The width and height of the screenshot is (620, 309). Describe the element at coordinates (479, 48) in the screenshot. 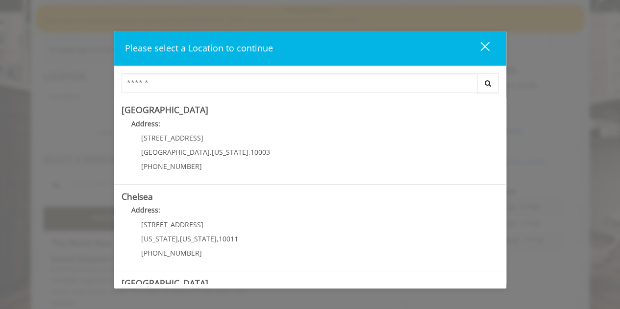

I see `button: close dialog` at that location.